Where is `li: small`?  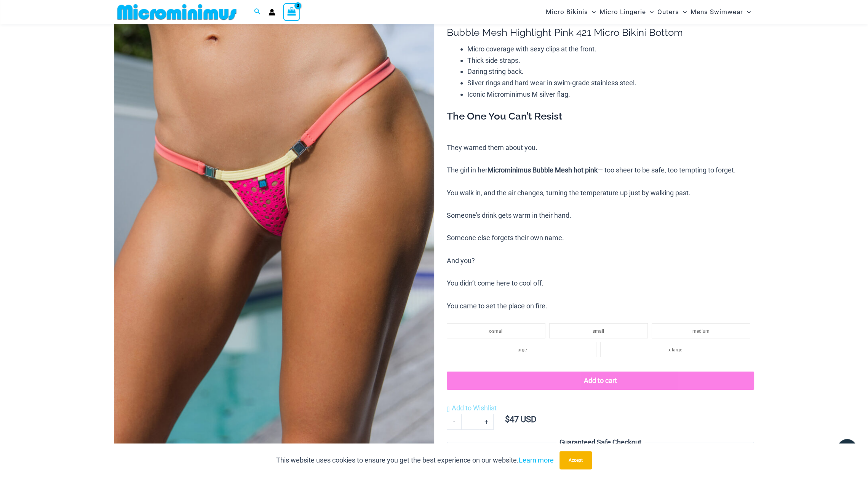 li: small is located at coordinates (598, 331).